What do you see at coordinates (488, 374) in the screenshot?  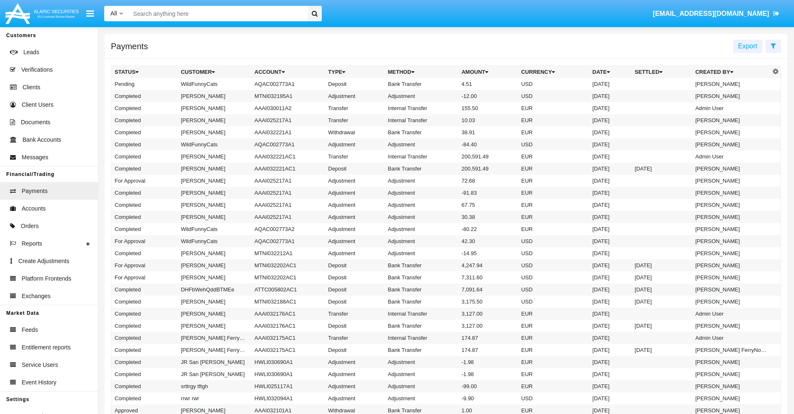 I see `td: -1.98` at bounding box center [488, 374].